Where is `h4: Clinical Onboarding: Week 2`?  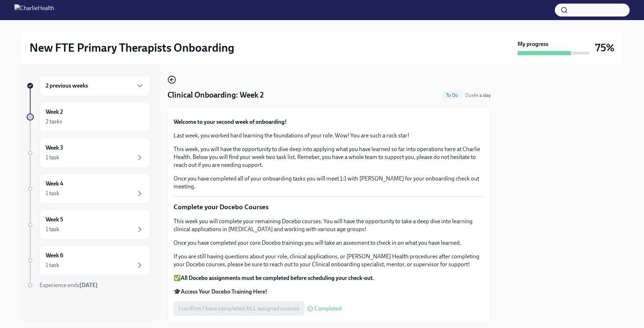
h4: Clinical Onboarding: Week 2 is located at coordinates (216, 95).